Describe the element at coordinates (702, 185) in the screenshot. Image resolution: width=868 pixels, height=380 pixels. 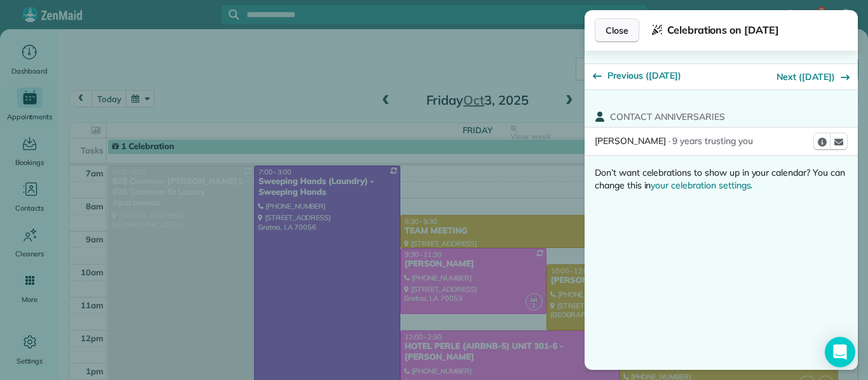
I see `a: your celebration settings.` at that location.